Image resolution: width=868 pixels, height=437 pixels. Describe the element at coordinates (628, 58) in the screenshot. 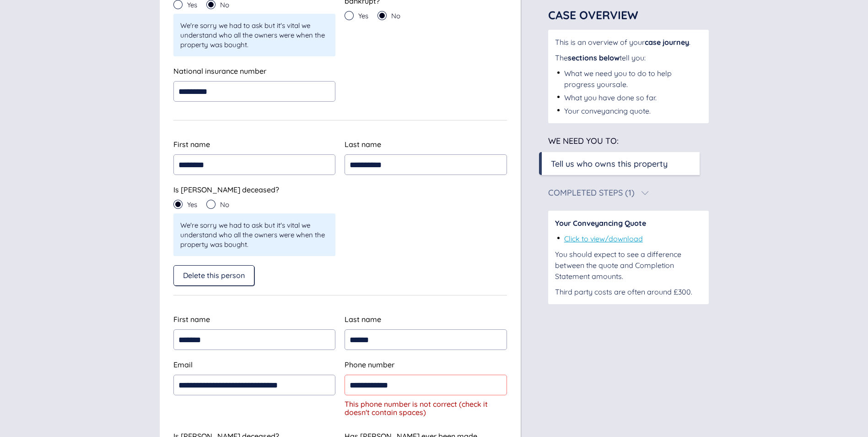

I see `div: The tell you:` at that location.